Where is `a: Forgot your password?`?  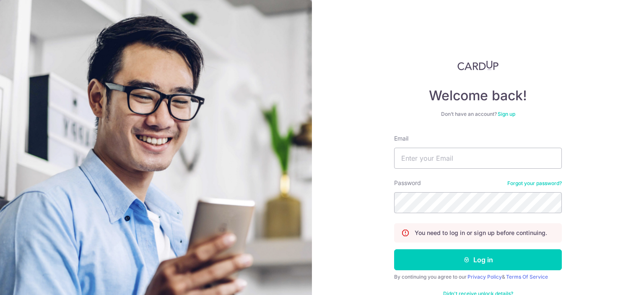 a: Forgot your password? is located at coordinates (535, 184).